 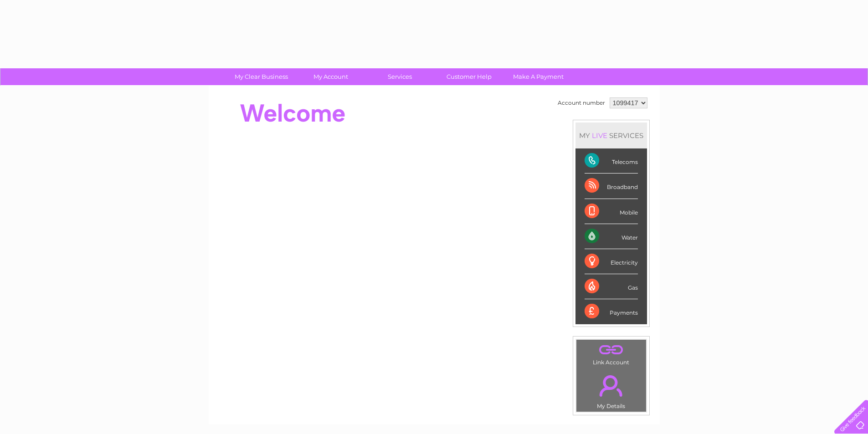 What do you see at coordinates (399, 76) in the screenshot?
I see `a: Services` at bounding box center [399, 76].